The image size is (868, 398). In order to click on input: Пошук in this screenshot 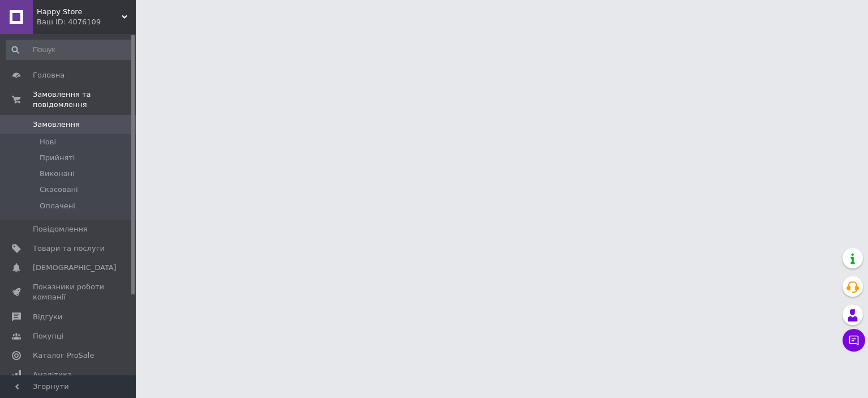, I will do `click(70, 50)`.